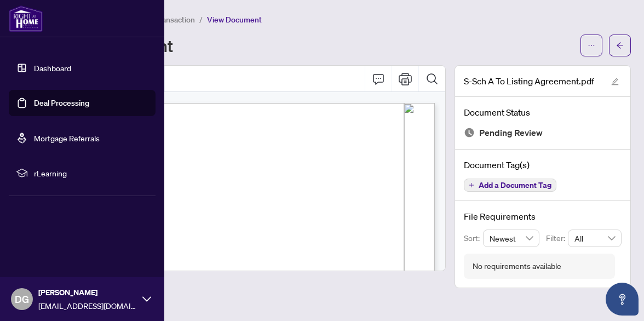  Describe the element at coordinates (515, 185) in the screenshot. I see `span: Add a Document Tag` at that location.